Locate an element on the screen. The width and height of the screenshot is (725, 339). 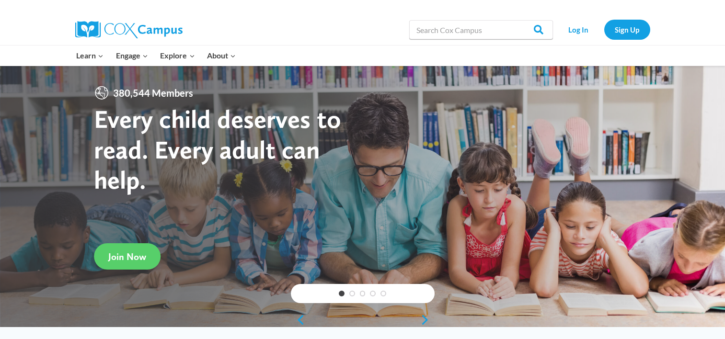
a: 3 is located at coordinates (363, 294).